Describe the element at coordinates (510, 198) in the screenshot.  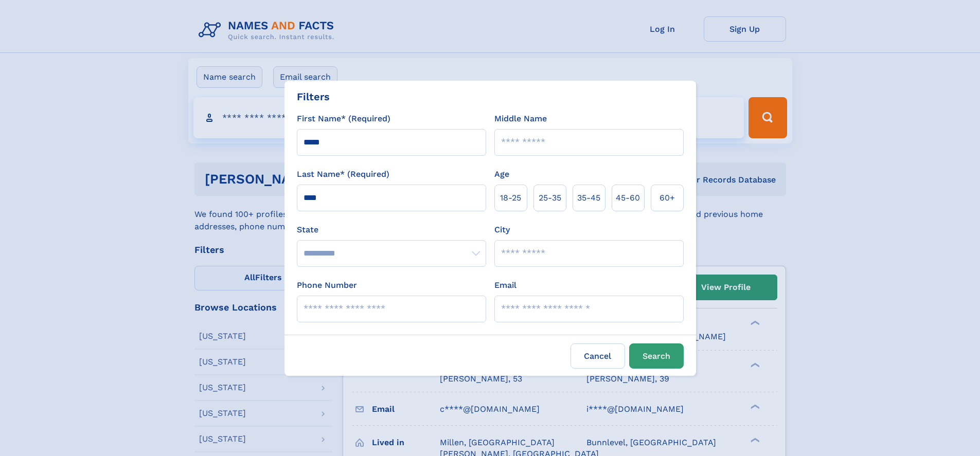
I see `span: 18‑25` at that location.